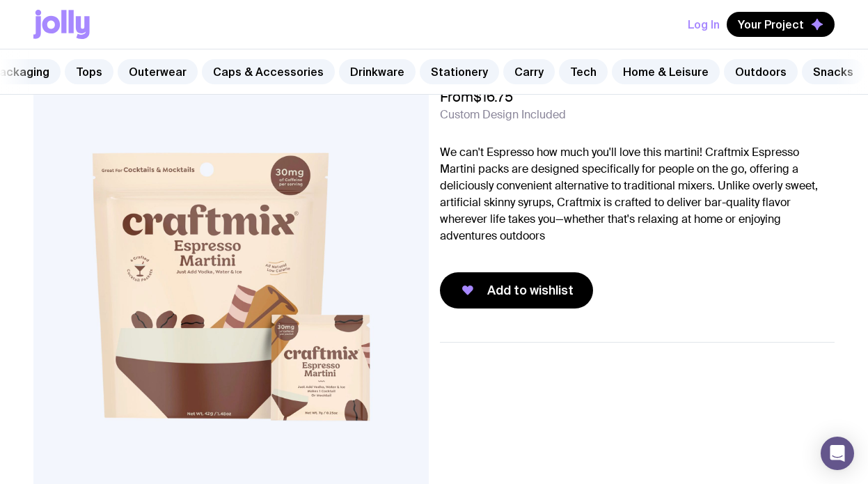 This screenshot has height=484, width=868. Describe the element at coordinates (529, 71) in the screenshot. I see `a: Carry` at that location.